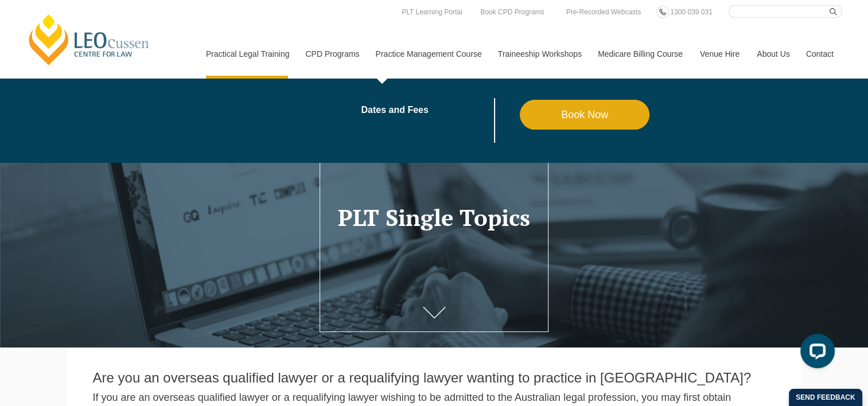  I want to click on a: PLT Learning Portal, so click(432, 12).